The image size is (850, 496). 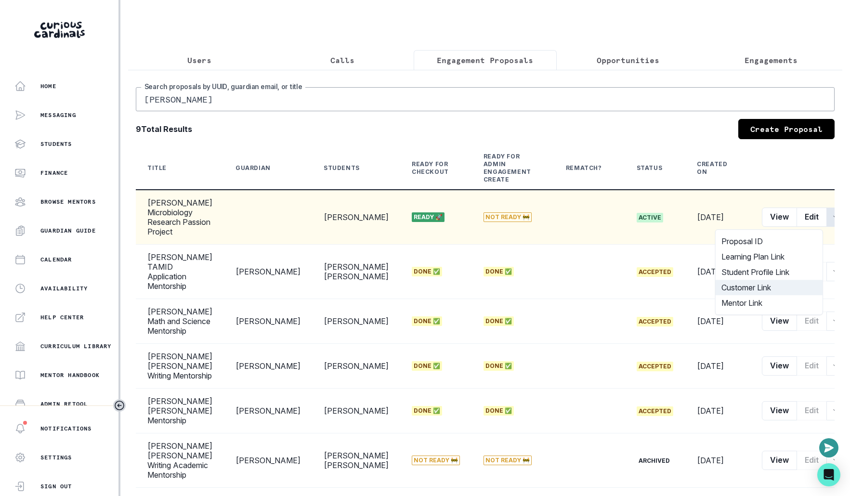 What do you see at coordinates (650, 168) in the screenshot?
I see `div: Status` at bounding box center [650, 168].